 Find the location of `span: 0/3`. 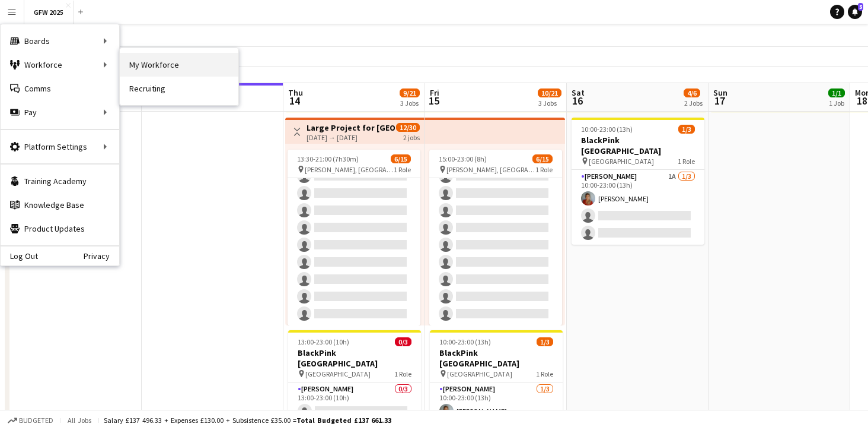

span: 0/3 is located at coordinates (403, 341).